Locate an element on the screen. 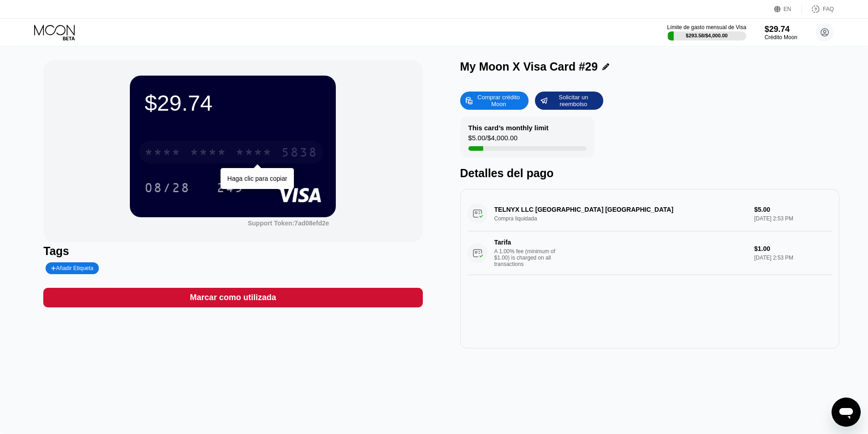 The width and height of the screenshot is (868, 434). div: Crédito Moon is located at coordinates (781, 37).